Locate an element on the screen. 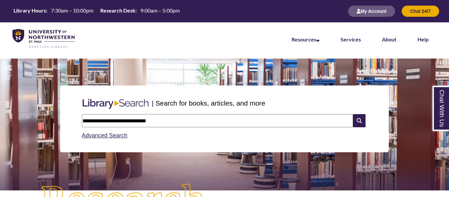 The image size is (449, 197). span: 9:00am – 5:00pm is located at coordinates (160, 10).